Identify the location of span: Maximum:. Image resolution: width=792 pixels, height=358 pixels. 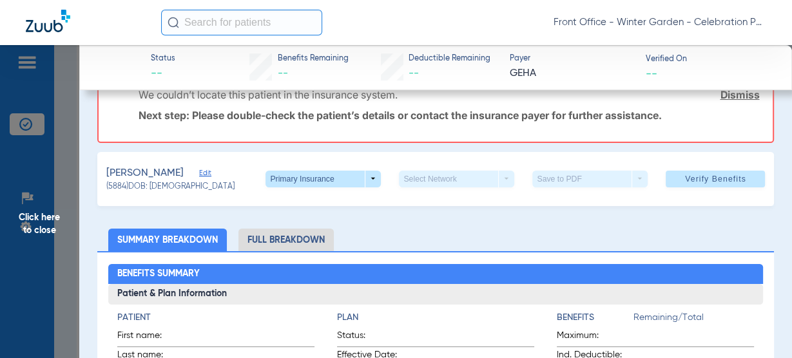
(595, 338).